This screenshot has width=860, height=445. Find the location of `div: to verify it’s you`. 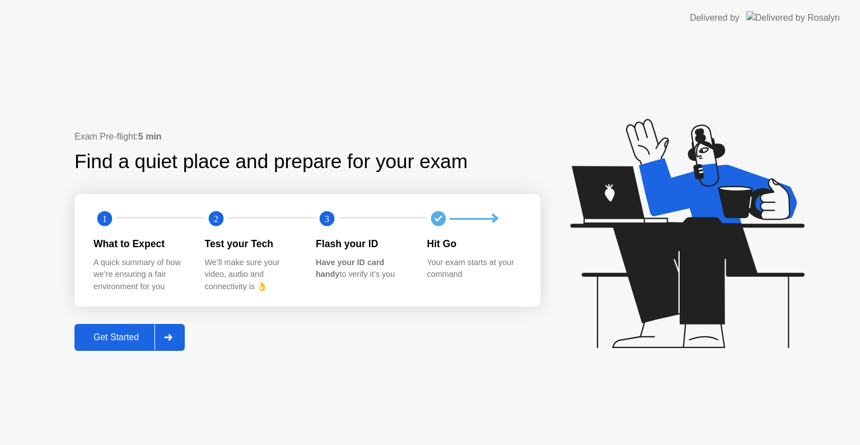

div: to verify it’s you is located at coordinates (362, 268).